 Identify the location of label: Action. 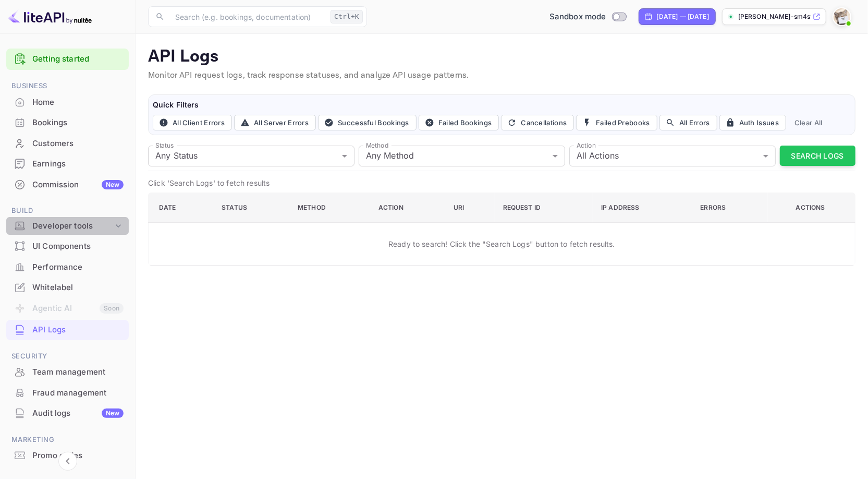
(586, 145).